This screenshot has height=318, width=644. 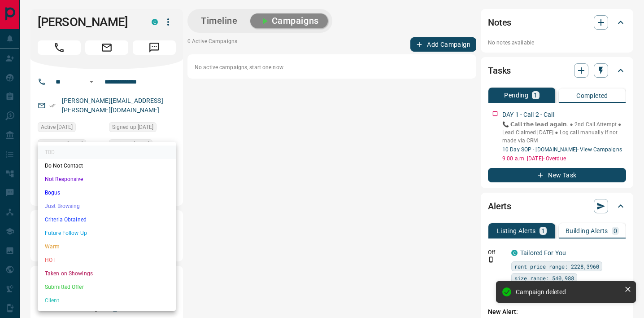 What do you see at coordinates (107, 300) in the screenshot?
I see `li: Client` at bounding box center [107, 300].